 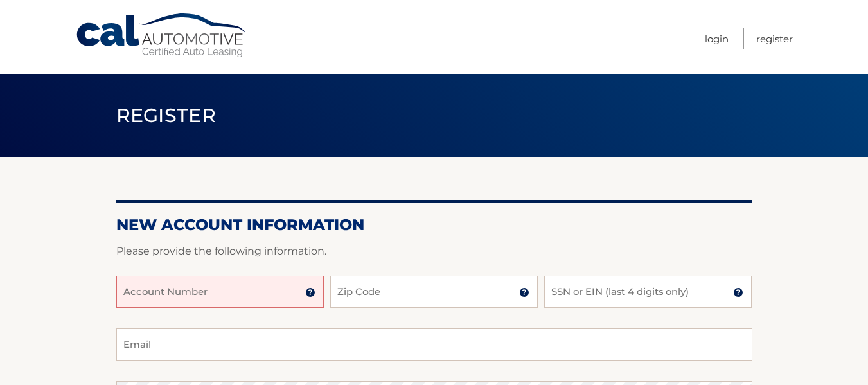 What do you see at coordinates (716, 39) in the screenshot?
I see `a: Login` at bounding box center [716, 39].